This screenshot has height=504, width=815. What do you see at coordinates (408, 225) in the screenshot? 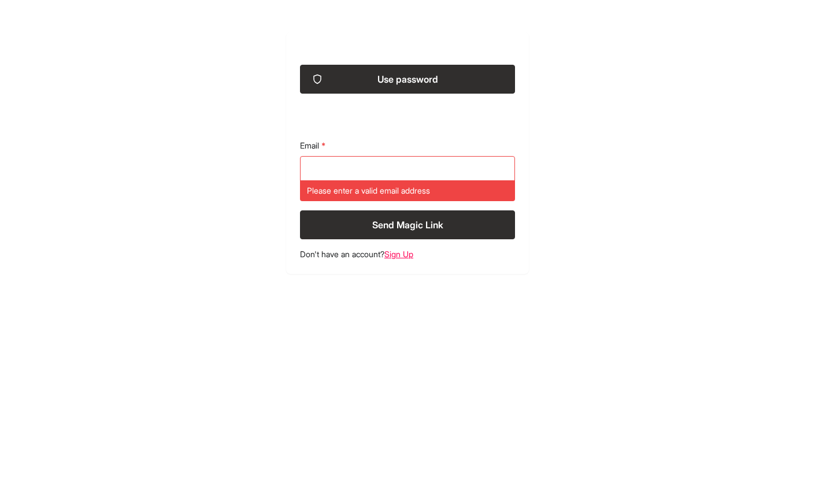
I see `button: Send Magic Link` at bounding box center [408, 225].